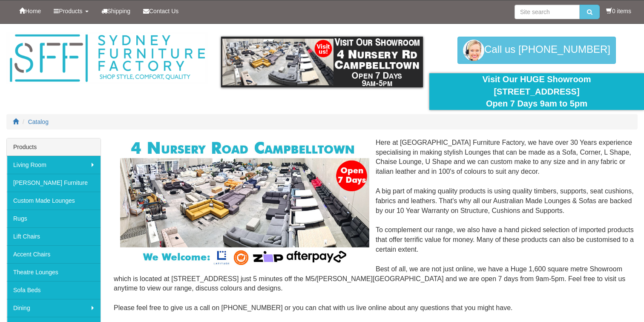  What do you see at coordinates (54, 254) in the screenshot?
I see `a: Accent Chairs` at bounding box center [54, 254].